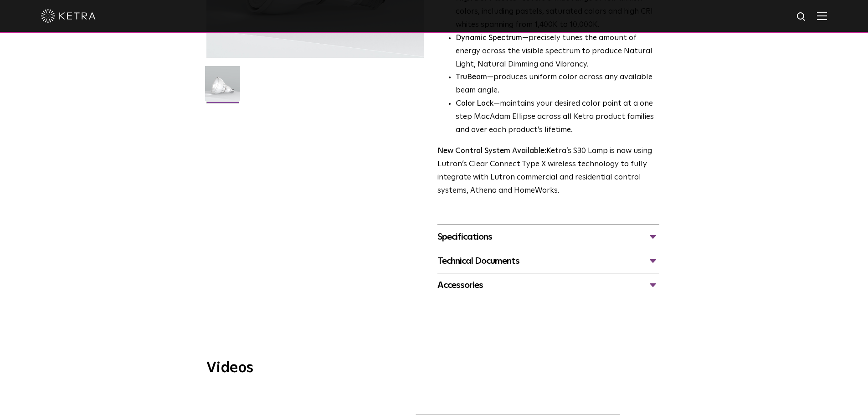 The height and width of the screenshot is (415, 868). I want to click on p: Ketra’s S30 Lamp is now using Lutron’s Clear Connect Type X wireless technology to fully integrat..., so click(548, 171).